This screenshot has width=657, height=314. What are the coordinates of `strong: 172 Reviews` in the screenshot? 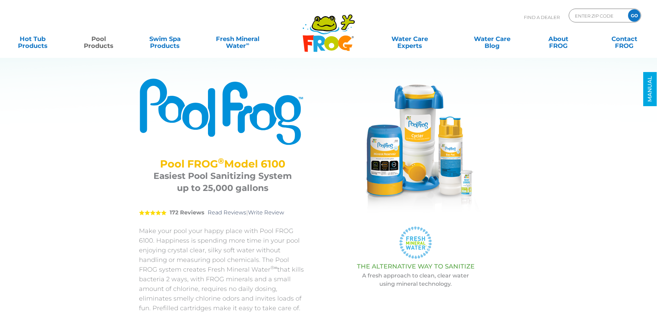 It's located at (187, 212).